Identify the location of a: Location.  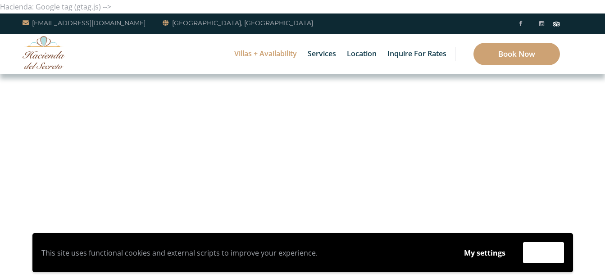
(362, 54).